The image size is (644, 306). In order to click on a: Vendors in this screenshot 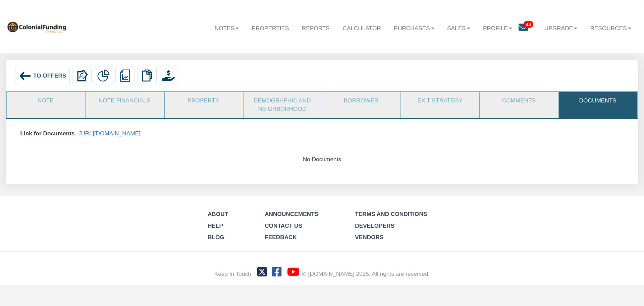, I will do `click(369, 237)`.